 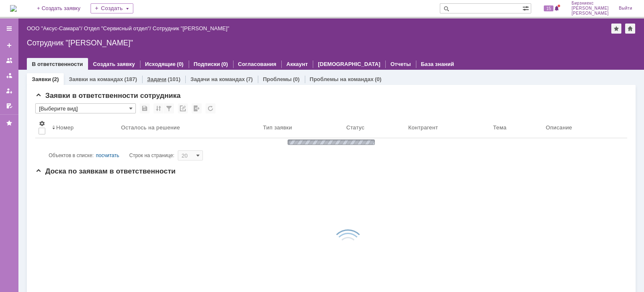 I want to click on img: logo, so click(x=13, y=8).